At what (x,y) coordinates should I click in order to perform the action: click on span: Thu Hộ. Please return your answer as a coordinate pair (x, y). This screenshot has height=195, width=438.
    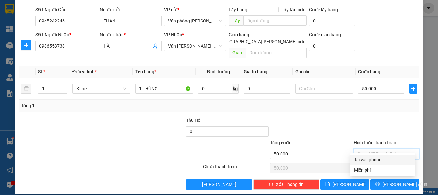
    Looking at the image, I should click on (193, 120).